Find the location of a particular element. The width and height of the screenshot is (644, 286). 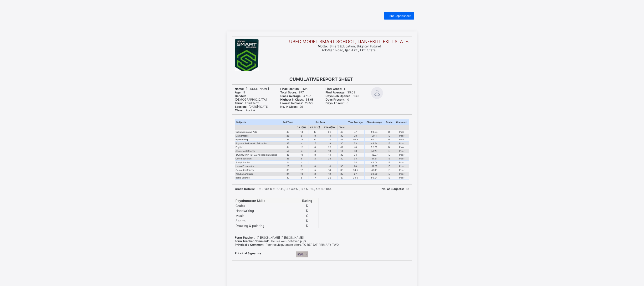

span: 63.68 is located at coordinates (297, 99).